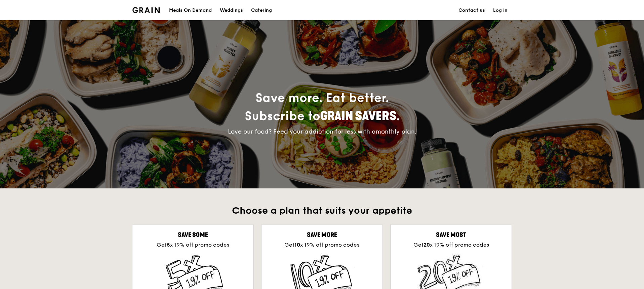 The image size is (644, 289). What do you see at coordinates (322, 116) in the screenshot?
I see `span: Subscribe to .` at bounding box center [322, 116].